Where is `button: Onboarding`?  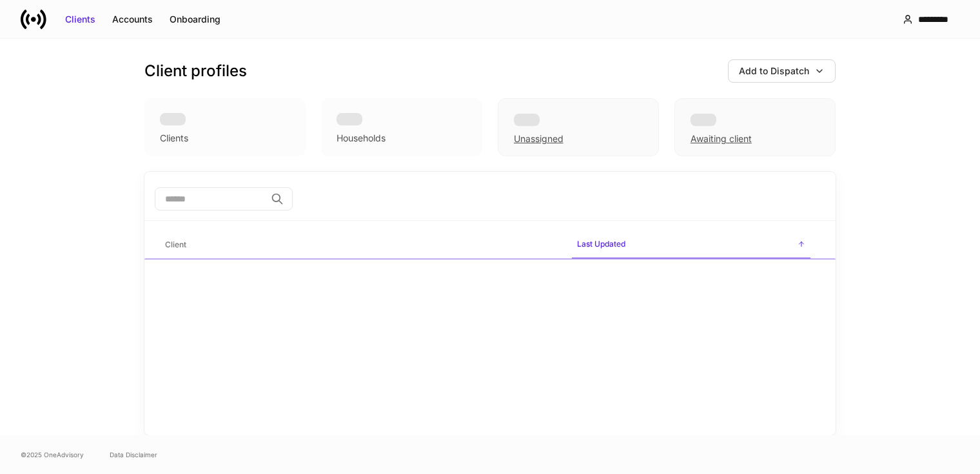
button: Onboarding is located at coordinates (194, 20).